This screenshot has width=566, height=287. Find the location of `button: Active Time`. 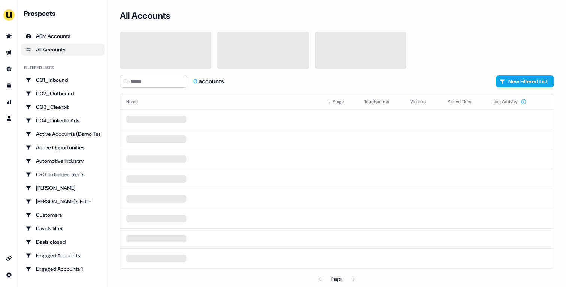

button: Active Time is located at coordinates (464, 102).